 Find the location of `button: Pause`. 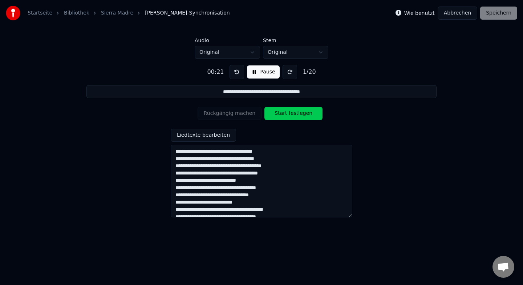

button: Pause is located at coordinates (263, 72).